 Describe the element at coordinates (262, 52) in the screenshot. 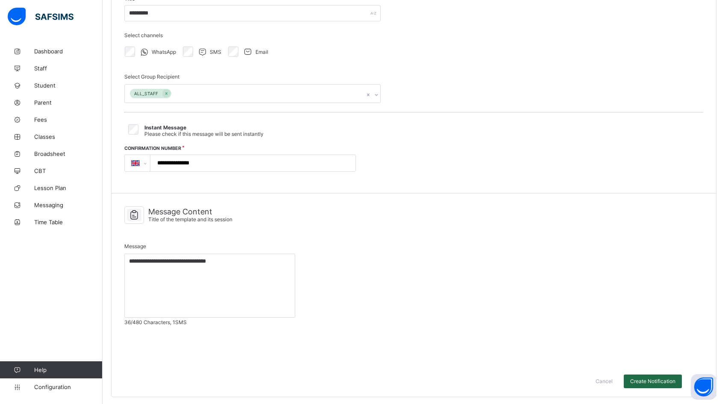

I see `span: Email` at that location.